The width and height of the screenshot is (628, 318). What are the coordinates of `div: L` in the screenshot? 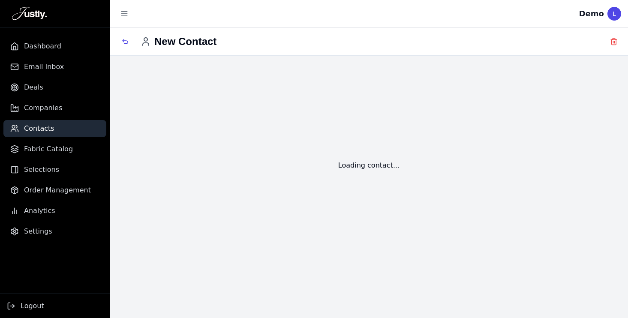 It's located at (614, 14).